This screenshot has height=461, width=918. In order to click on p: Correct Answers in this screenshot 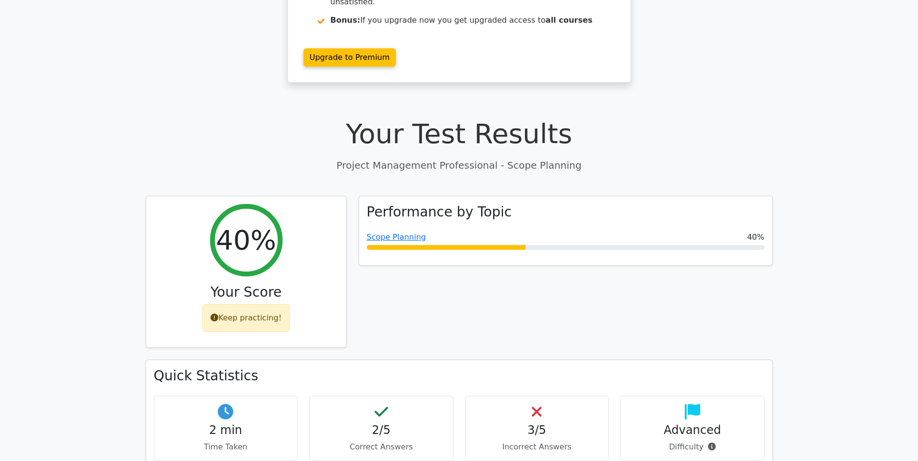, I will do `click(381, 447)`.